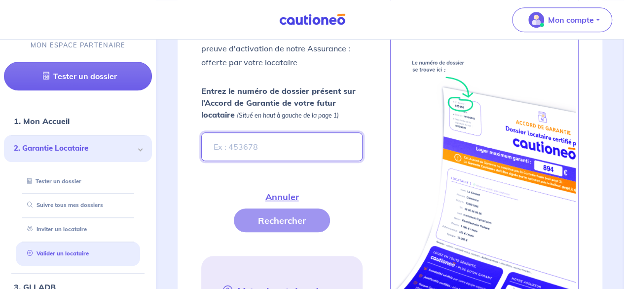  What do you see at coordinates (78, 121) in the screenshot?
I see `div: 1. Mon Accueil` at bounding box center [78, 121].